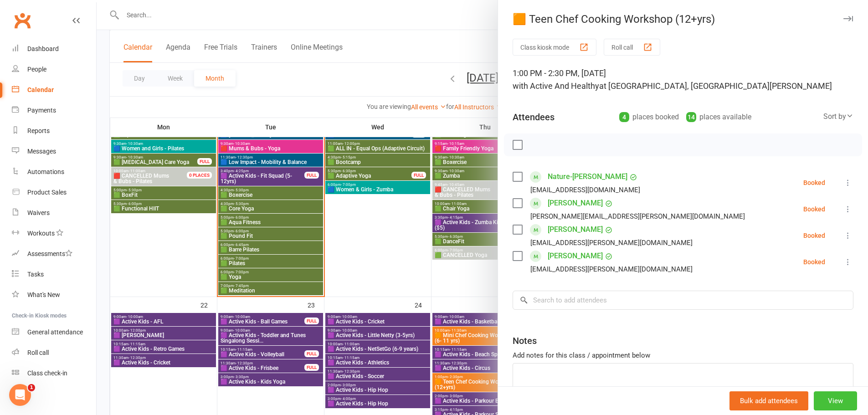 This screenshot has width=868, height=415. What do you see at coordinates (41, 233) in the screenshot?
I see `div: Workouts` at bounding box center [41, 233].